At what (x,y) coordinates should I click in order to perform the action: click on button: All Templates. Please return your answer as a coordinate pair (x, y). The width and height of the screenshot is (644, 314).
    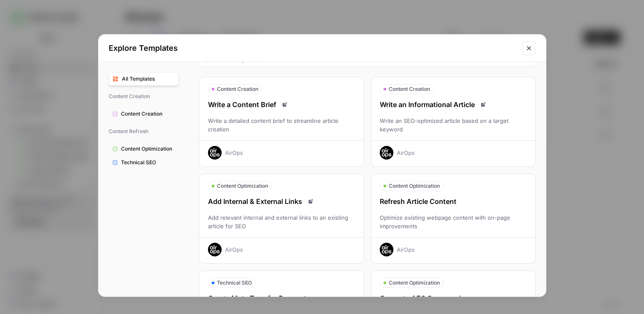
    Looking at the image, I should click on (143, 79).